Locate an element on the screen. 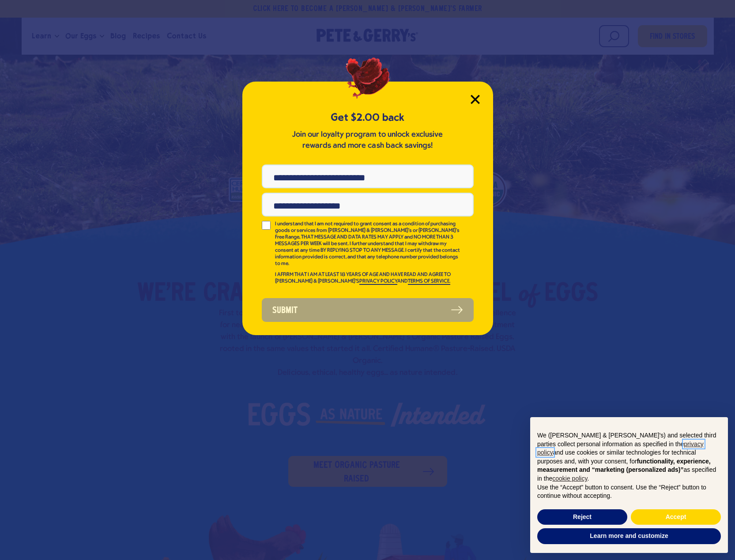 This screenshot has width=735, height=560. p: I understand that I am not required to grant consent as a condition of purchasing goods or servic... is located at coordinates (368, 244).